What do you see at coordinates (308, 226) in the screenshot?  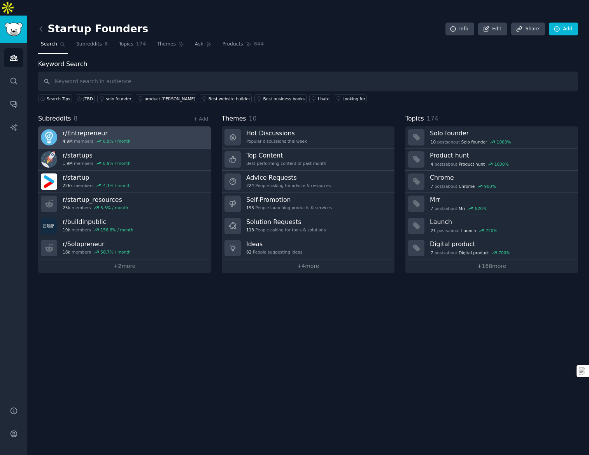 I see `a: Solution Requests113People asking for tools & solutions` at bounding box center [308, 226].